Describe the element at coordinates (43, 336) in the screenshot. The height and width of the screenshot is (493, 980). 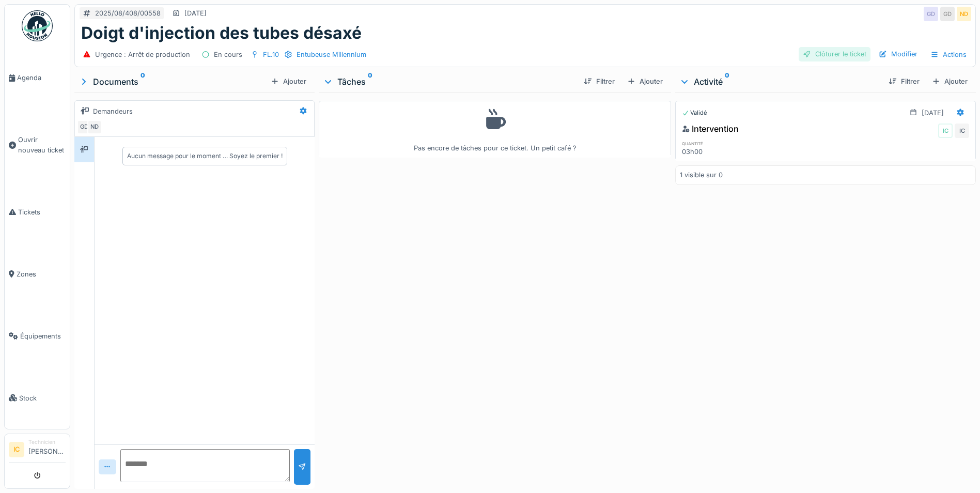
I see `span: Équipements` at that location.